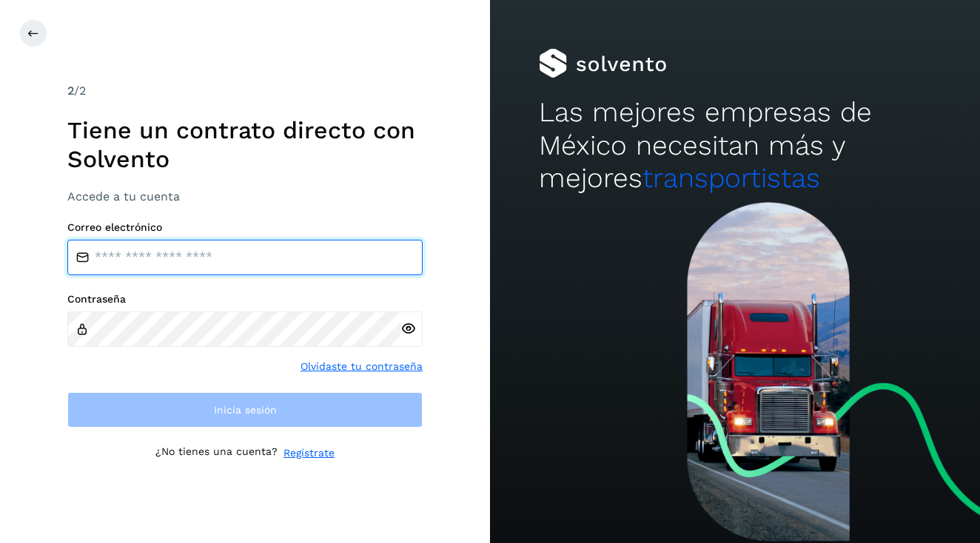 This screenshot has width=980, height=543. I want to click on span: transportistas, so click(731, 178).